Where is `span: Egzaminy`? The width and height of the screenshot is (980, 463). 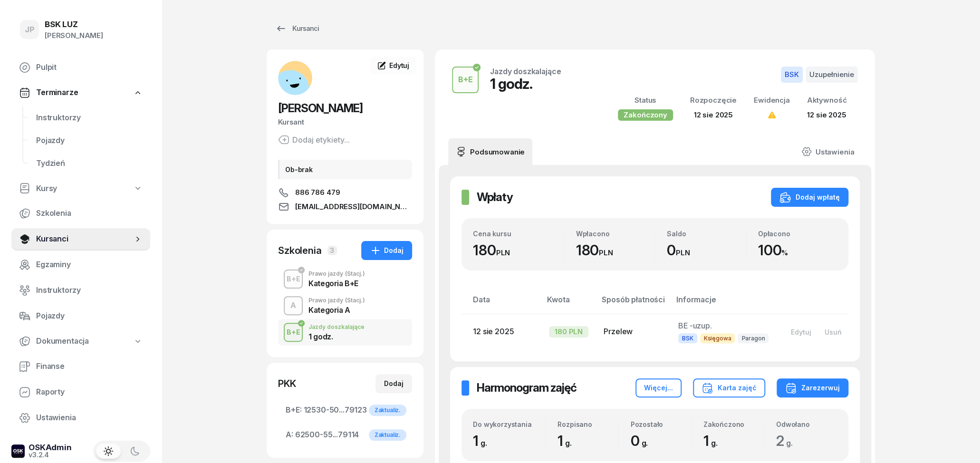 span: Egzaminy is located at coordinates (89, 265).